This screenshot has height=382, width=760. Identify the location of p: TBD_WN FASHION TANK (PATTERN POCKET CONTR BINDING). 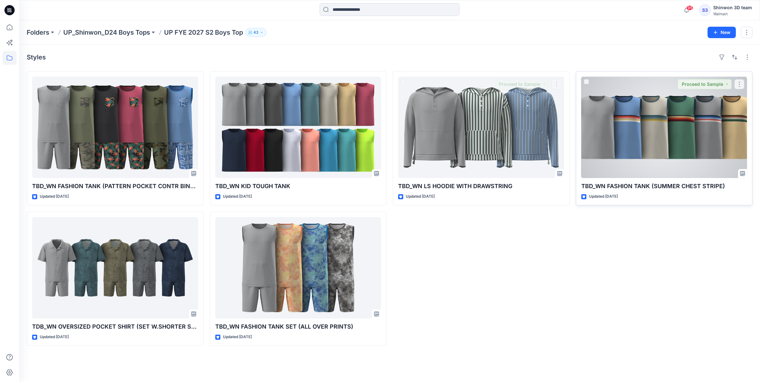
(115, 186).